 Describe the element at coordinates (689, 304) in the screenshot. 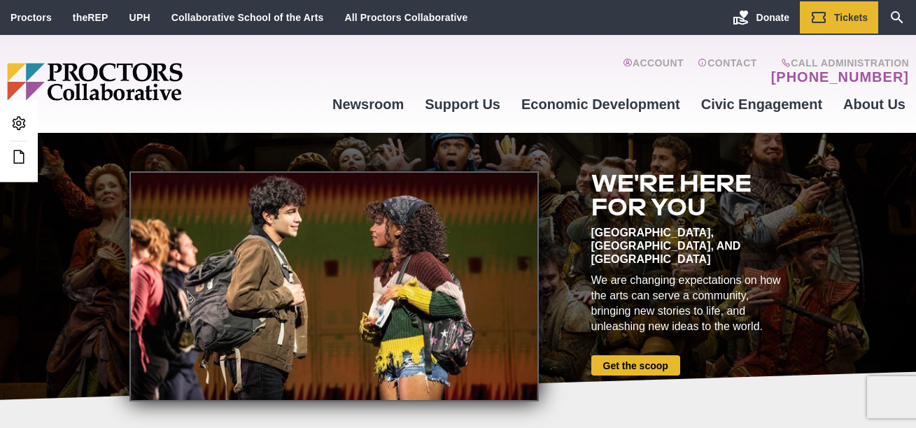

I see `div: We are changing expectations on how the arts can serve a community, bringing new stories to life,...` at that location.